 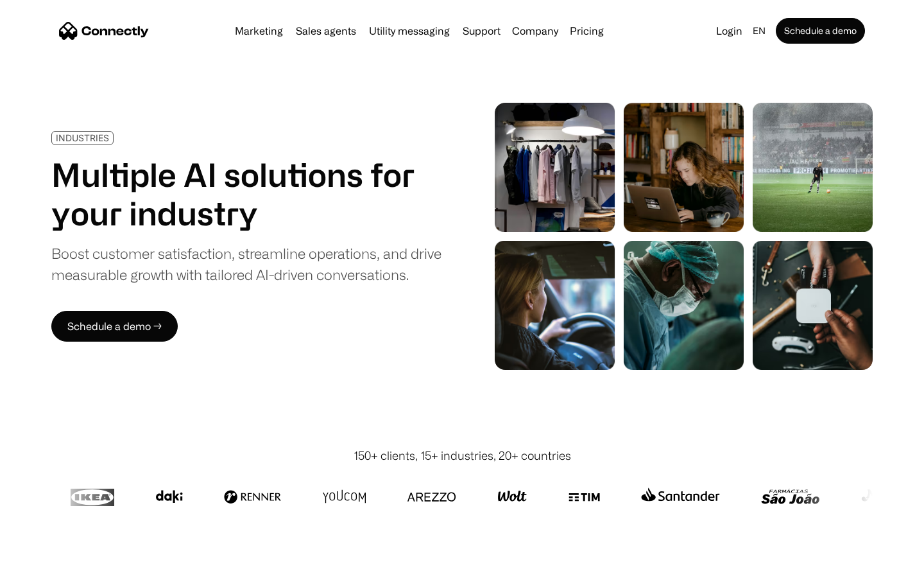 What do you see at coordinates (729, 31) in the screenshot?
I see `a: Login` at bounding box center [729, 31].